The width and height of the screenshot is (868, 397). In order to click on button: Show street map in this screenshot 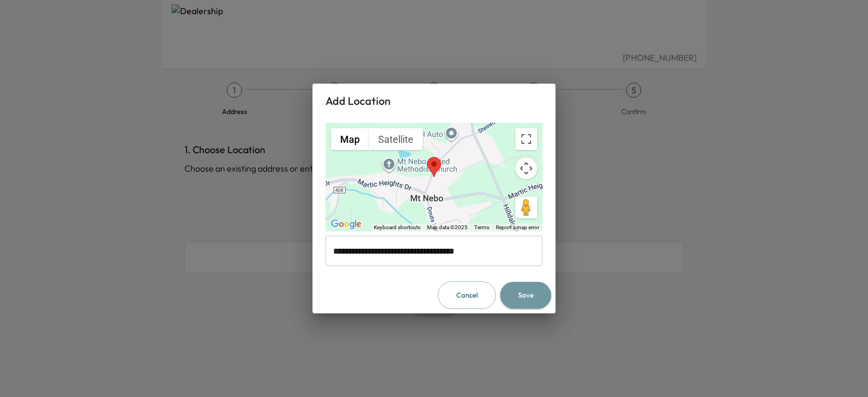, I will do `click(350, 139)`.